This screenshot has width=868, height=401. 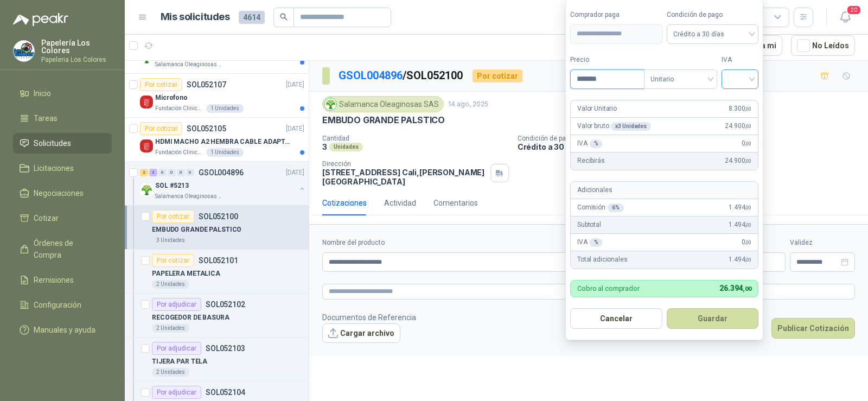 What do you see at coordinates (608, 288) in the screenshot?
I see `p: Cobro al comprador` at bounding box center [608, 288].